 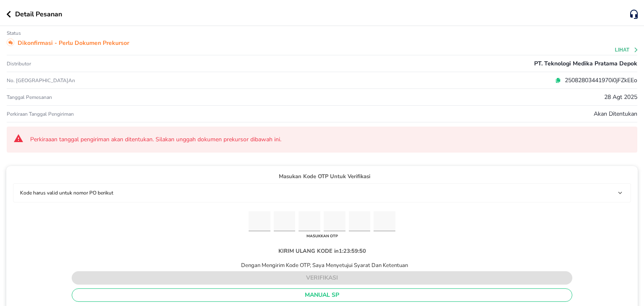 What do you see at coordinates (284, 221) in the screenshot?
I see `input: Please enter OTP character 2` at bounding box center [284, 221].